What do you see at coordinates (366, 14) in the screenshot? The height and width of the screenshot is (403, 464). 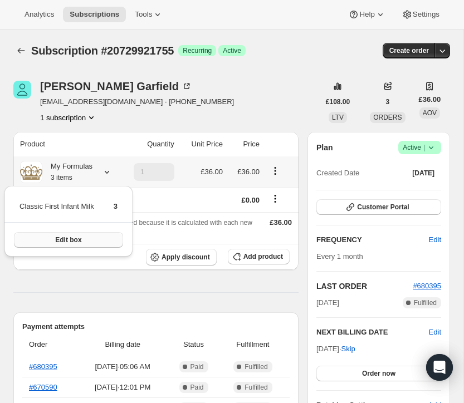 I see `span: Help` at bounding box center [366, 14].